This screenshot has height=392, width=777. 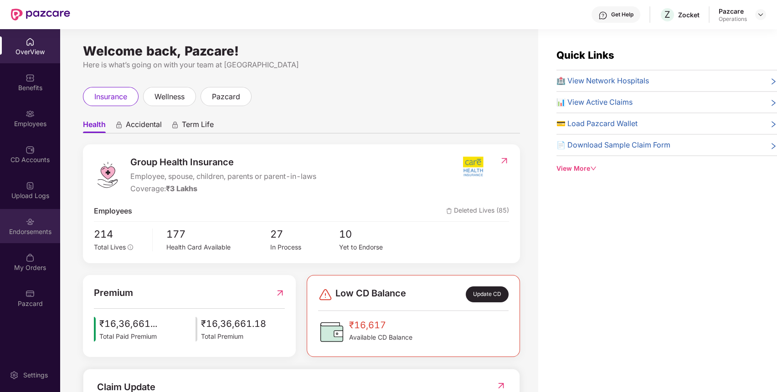 I want to click on span: info-circle, so click(x=130, y=247).